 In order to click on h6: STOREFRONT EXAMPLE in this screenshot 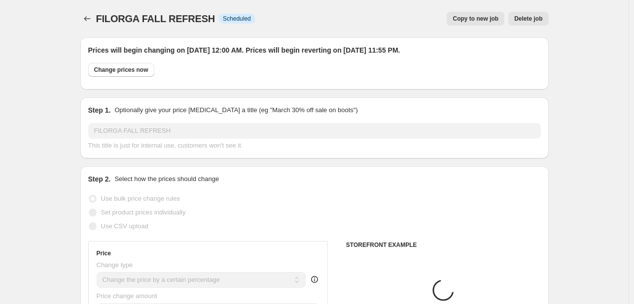, I will do `click(443, 245)`.